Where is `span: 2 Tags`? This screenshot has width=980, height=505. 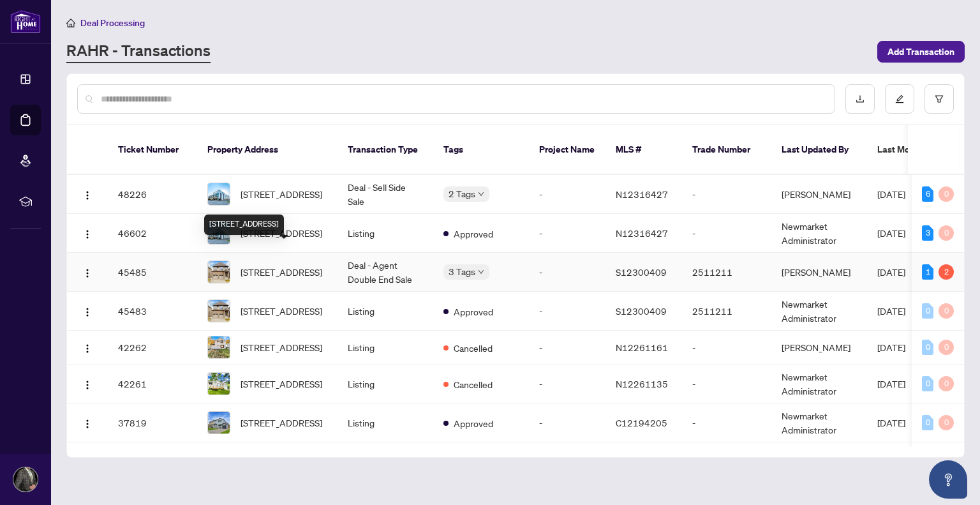 span: 2 Tags is located at coordinates (462, 194).